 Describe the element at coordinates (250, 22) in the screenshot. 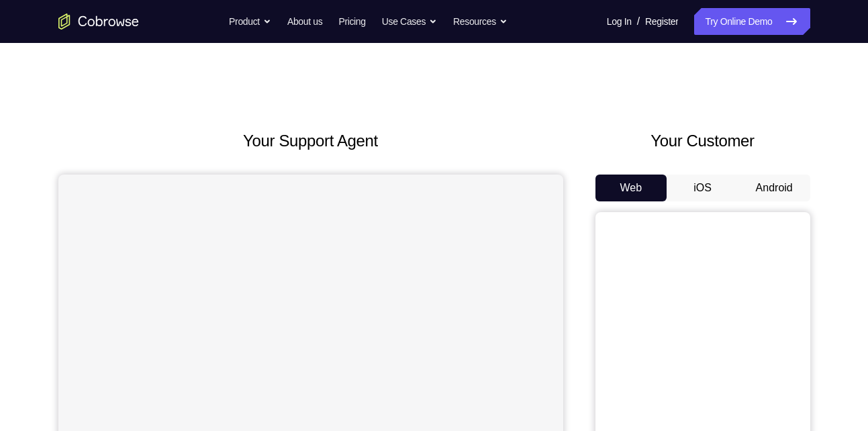

I see `button: Product` at that location.